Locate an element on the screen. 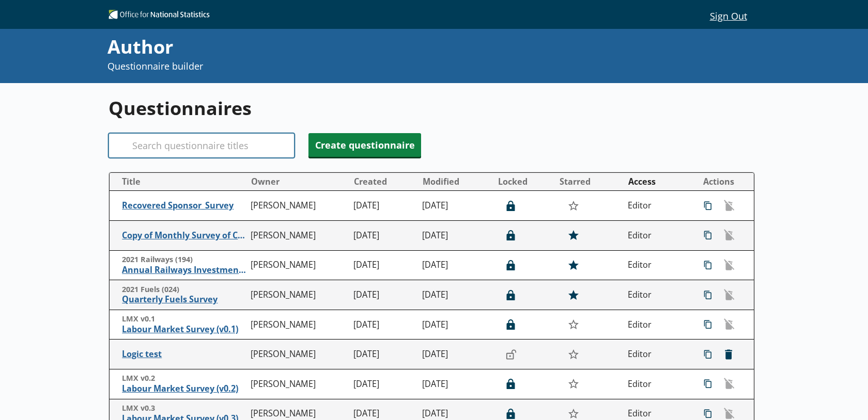 This screenshot has width=868, height=420. button: Sign Out is located at coordinates (728, 15).